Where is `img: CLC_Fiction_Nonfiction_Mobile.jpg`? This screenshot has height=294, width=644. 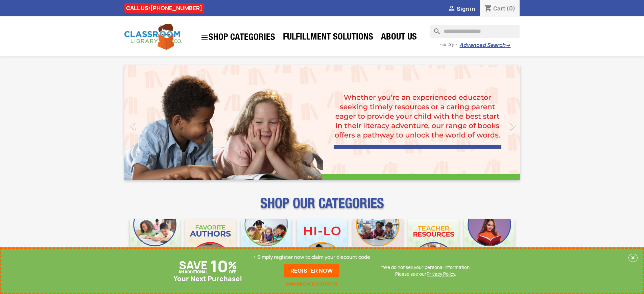 img: CLC_Fiction_Nonfiction_Mobile.jpg is located at coordinates (378, 244).